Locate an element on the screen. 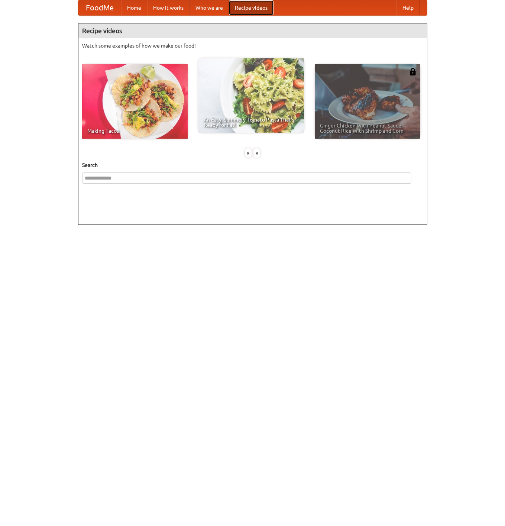 Image resolution: width=505 pixels, height=526 pixels. a: Help is located at coordinates (408, 8).